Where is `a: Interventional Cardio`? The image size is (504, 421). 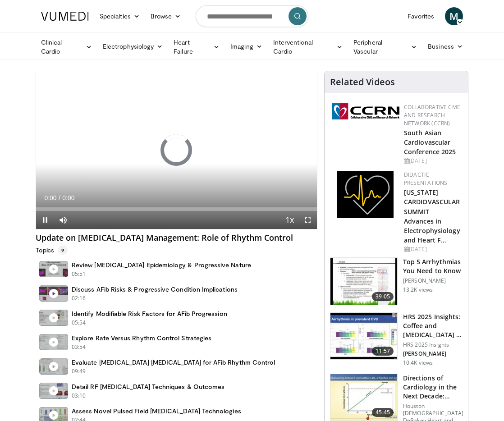 a: Interventional Cardio is located at coordinates (307, 47).